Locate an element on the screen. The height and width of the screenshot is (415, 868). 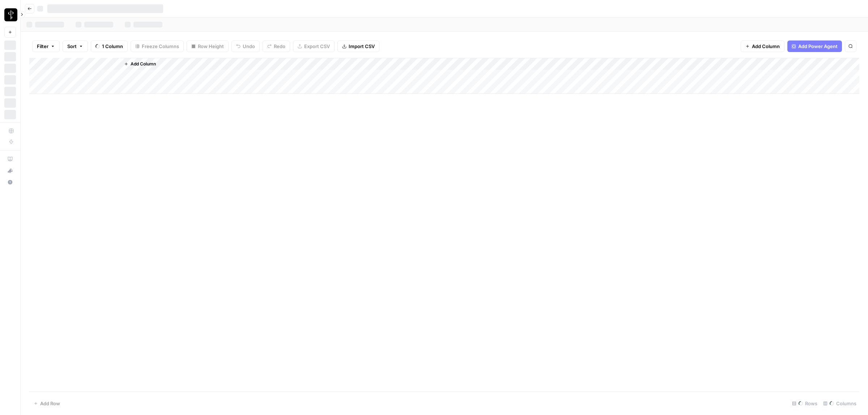
button: Sort is located at coordinates (75, 46).